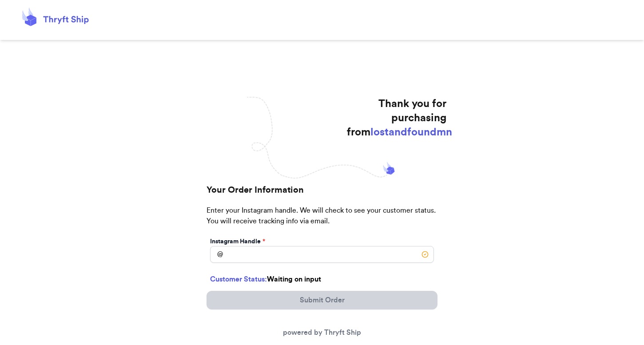  Describe the element at coordinates (396, 118) in the screenshot. I see `h1: Thank you for purchasing from` at that location.